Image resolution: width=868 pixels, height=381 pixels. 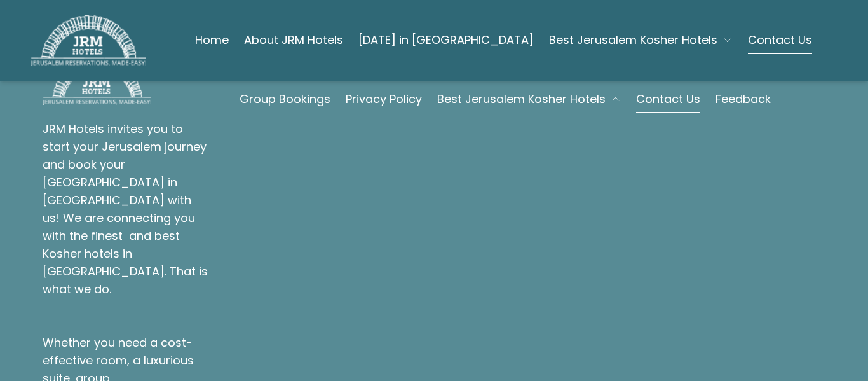 What do you see at coordinates (212, 40) in the screenshot?
I see `a: Home` at bounding box center [212, 40].